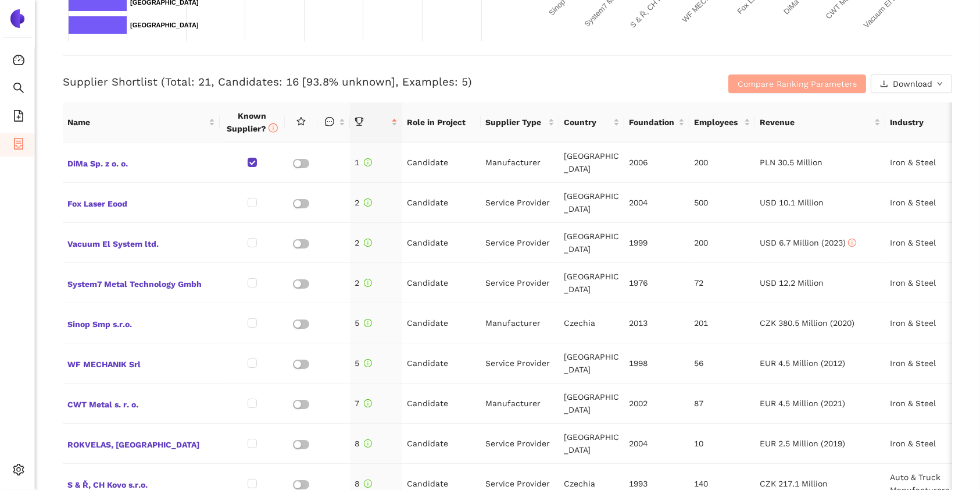 This screenshot has width=980, height=490. I want to click on span: 2, so click(363, 283).